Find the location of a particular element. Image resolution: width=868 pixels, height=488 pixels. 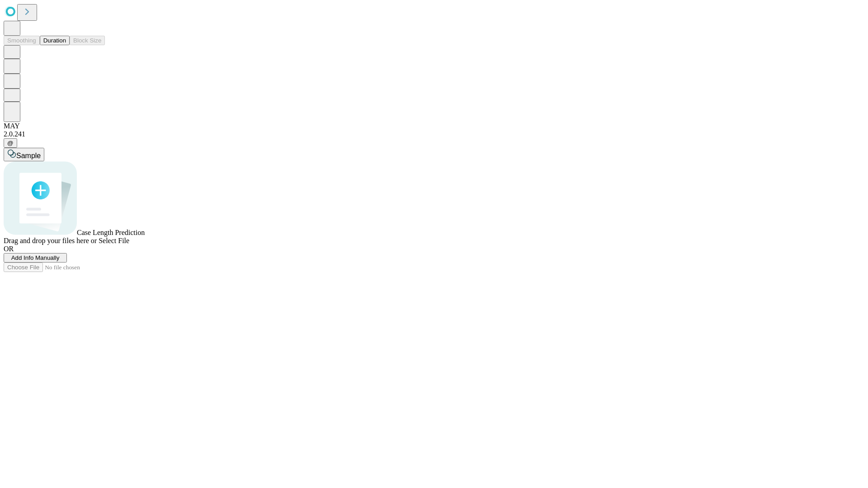

div: 2.0.241 is located at coordinates (434, 134).